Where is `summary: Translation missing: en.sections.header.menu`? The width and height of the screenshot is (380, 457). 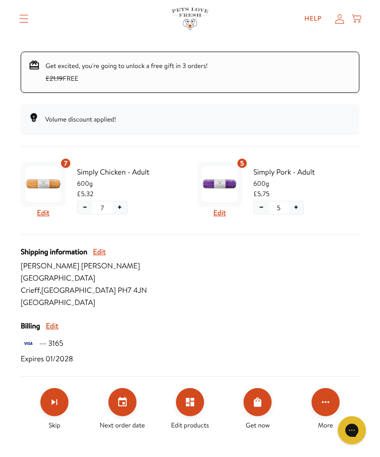 summary: Translation missing: en.sections.header.menu is located at coordinates (24, 19).